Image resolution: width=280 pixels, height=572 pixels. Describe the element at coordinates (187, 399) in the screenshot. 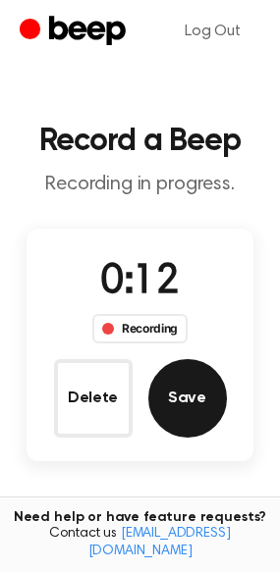

I see `button: Save Audio Record` at that location.